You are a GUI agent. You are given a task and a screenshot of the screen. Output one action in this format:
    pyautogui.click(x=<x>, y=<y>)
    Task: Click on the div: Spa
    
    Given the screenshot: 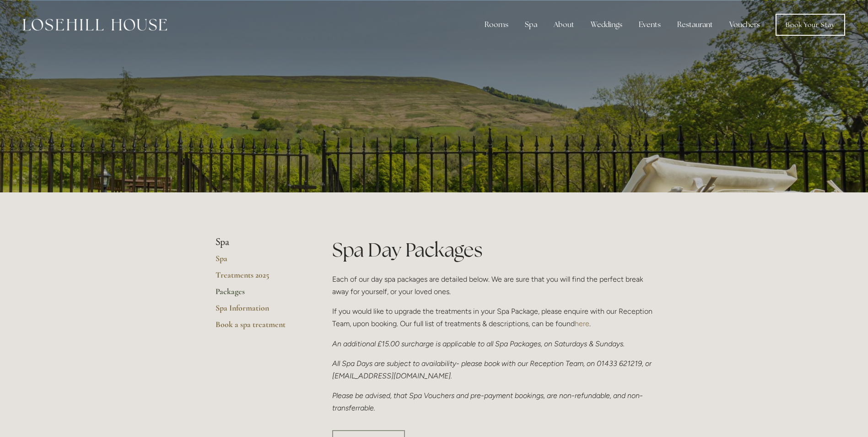 What is the action you would take?
    pyautogui.click(x=531, y=25)
    